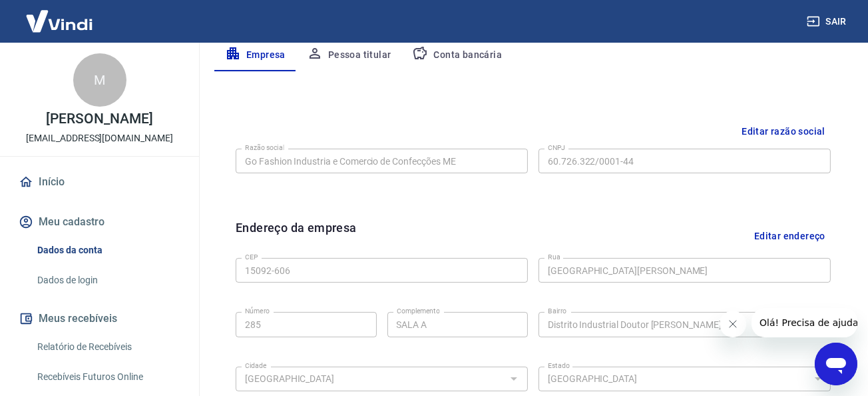 This screenshot has width=868, height=396. Describe the element at coordinates (99, 182) in the screenshot. I see `a: Início` at that location.